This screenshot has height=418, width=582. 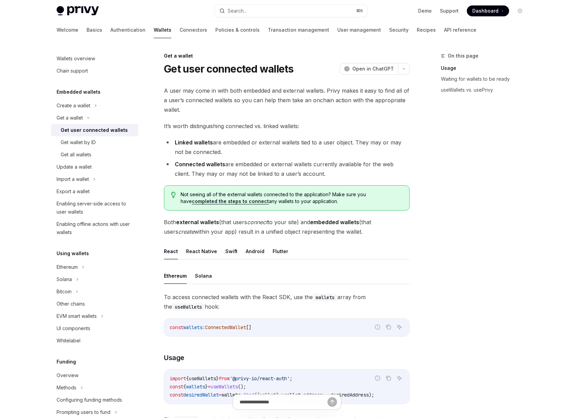 What do you see at coordinates (95, 208) in the screenshot?
I see `div: Enabling server-side access to user wallets` at bounding box center [95, 208].